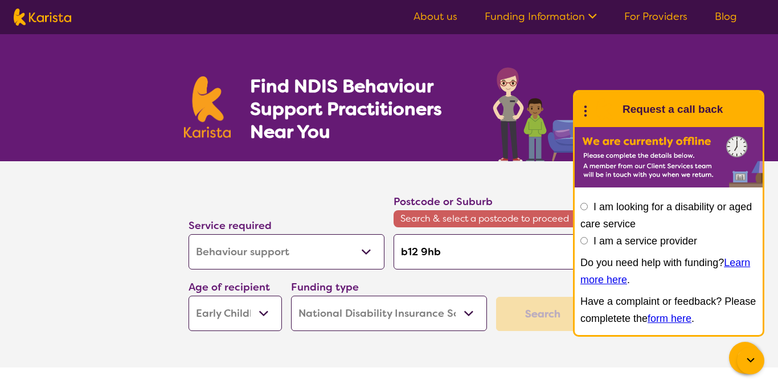 This screenshot has width=778, height=388. Describe the element at coordinates (541, 111) in the screenshot. I see `img: behaviour-support` at that location.